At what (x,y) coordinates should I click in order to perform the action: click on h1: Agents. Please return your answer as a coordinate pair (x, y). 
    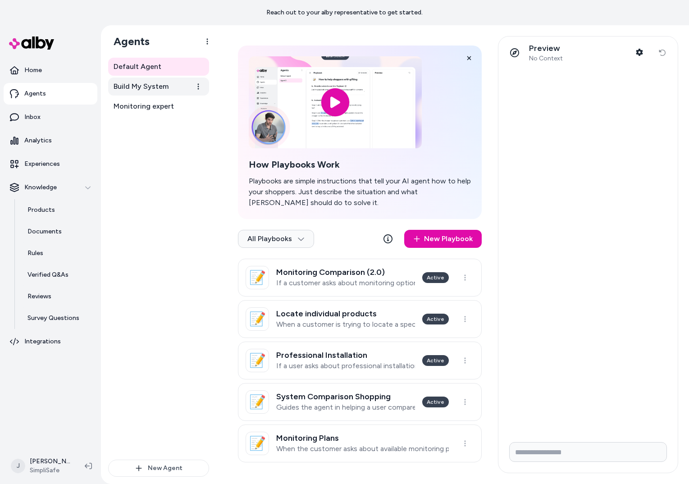
    Looking at the image, I should click on (128, 41).